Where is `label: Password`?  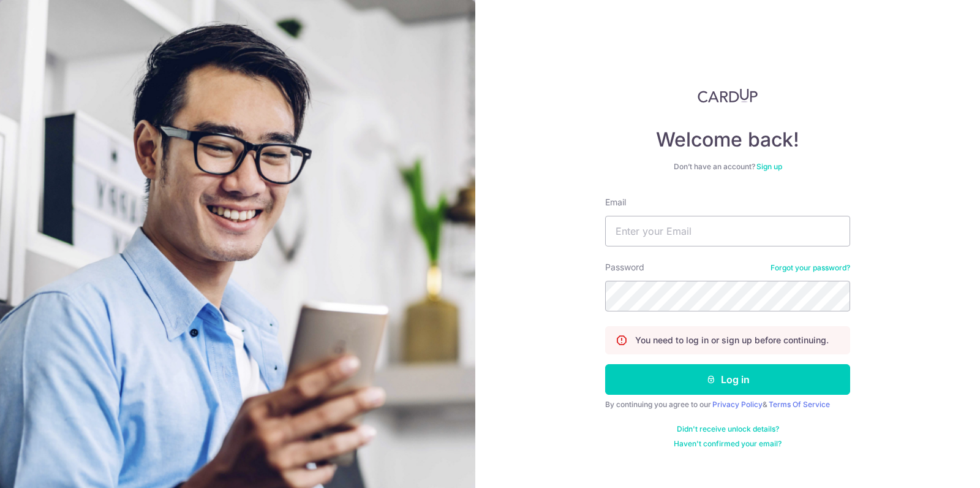
label: Password is located at coordinates (624, 268).